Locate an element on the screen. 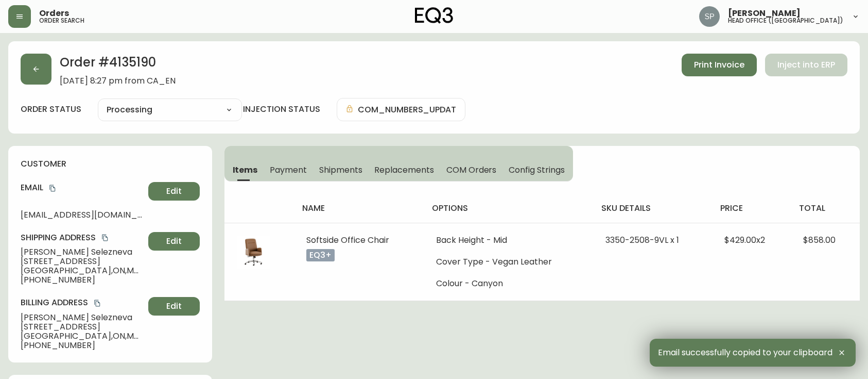 This screenshot has width=868, height=379. h4: sku details is located at coordinates (653, 208).